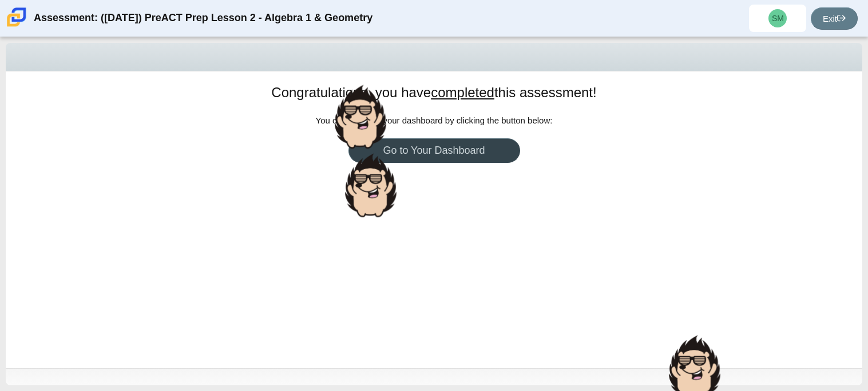  I want to click on u: completed, so click(462, 92).